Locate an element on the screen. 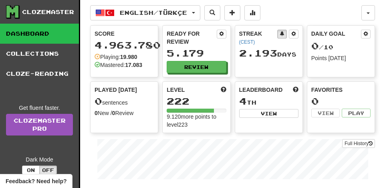  div: New / Review is located at coordinates (124, 113).